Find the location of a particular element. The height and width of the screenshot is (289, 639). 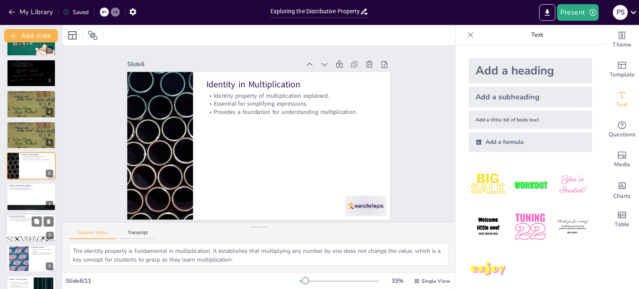

span: Charts is located at coordinates (622, 196).